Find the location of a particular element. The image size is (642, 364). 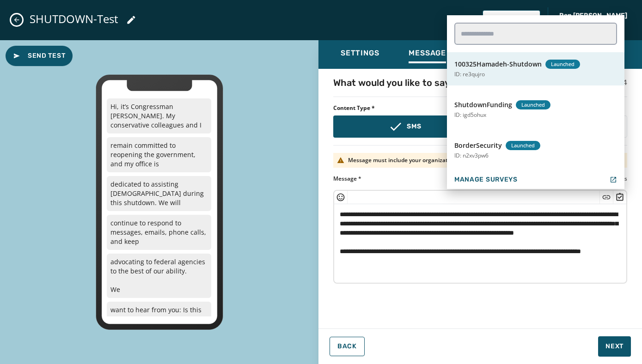

button: Next is located at coordinates (614, 347).